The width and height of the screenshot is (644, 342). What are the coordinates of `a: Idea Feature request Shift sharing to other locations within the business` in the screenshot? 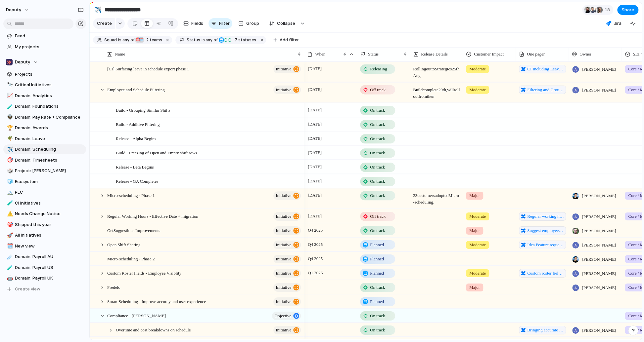 It's located at (542, 245).